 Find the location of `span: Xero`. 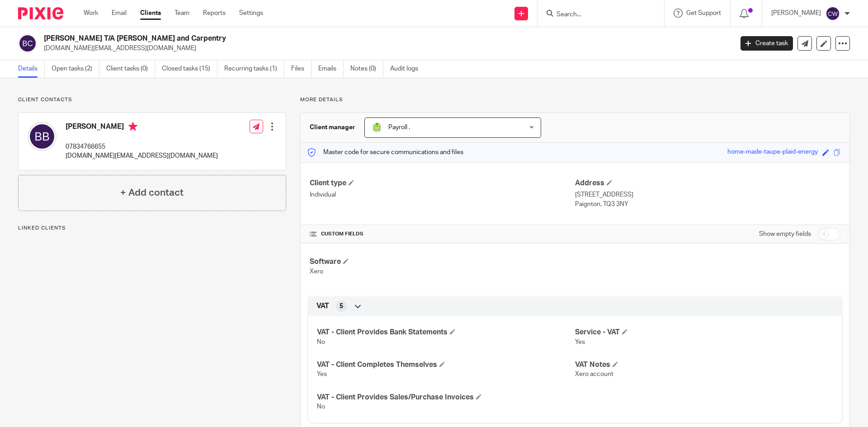

span: Xero is located at coordinates (317, 271).